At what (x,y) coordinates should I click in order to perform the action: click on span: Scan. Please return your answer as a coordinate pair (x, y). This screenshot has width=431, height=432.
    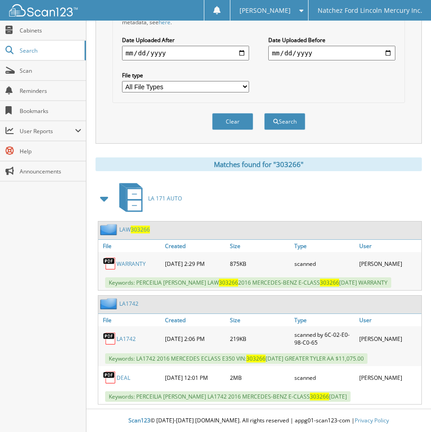
    Looking at the image, I should click on (50, 70).